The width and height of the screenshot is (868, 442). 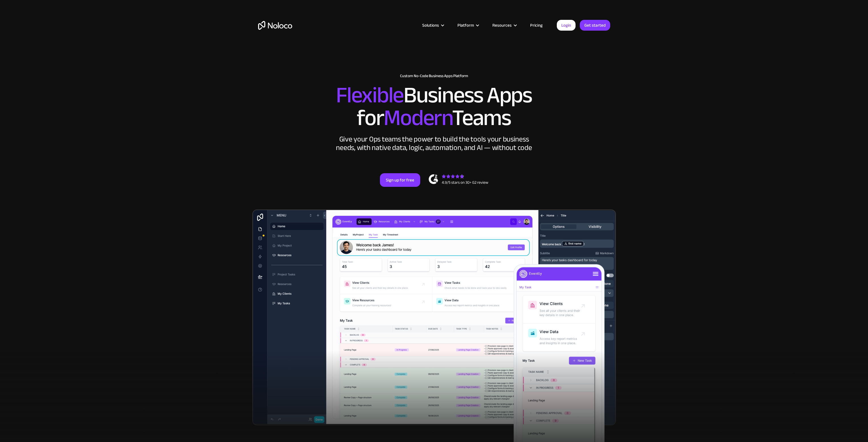 What do you see at coordinates (434, 144) in the screenshot?
I see `div: Give your Ops teams the power to build the tools your business needs, with native data, logic, au...` at bounding box center [434, 144].